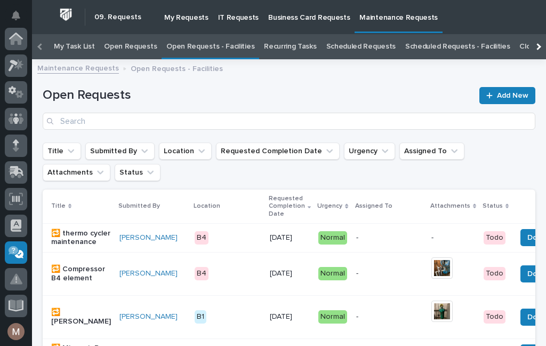 The width and height of the screenshot is (546, 346). What do you see at coordinates (278, 151) in the screenshot?
I see `button: Requested Completion Date` at bounding box center [278, 151].